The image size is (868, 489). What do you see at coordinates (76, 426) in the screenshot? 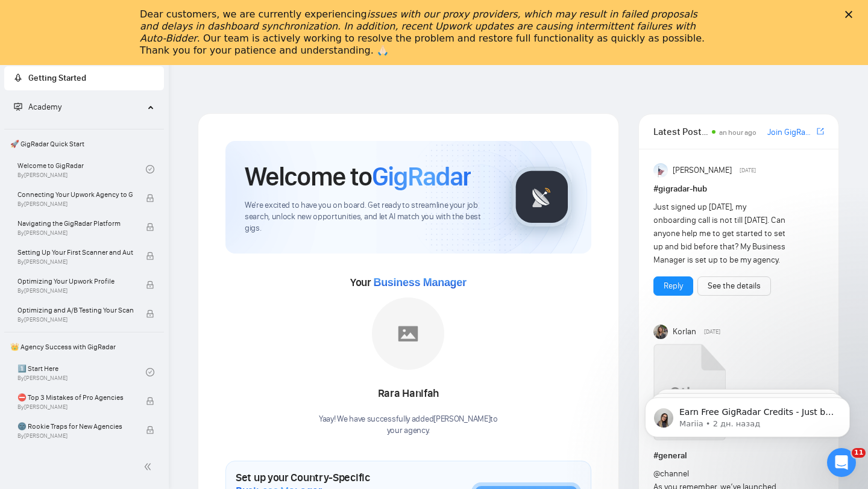
I see `span: 🌚 Rookie Traps for New Agencies` at bounding box center [76, 426].